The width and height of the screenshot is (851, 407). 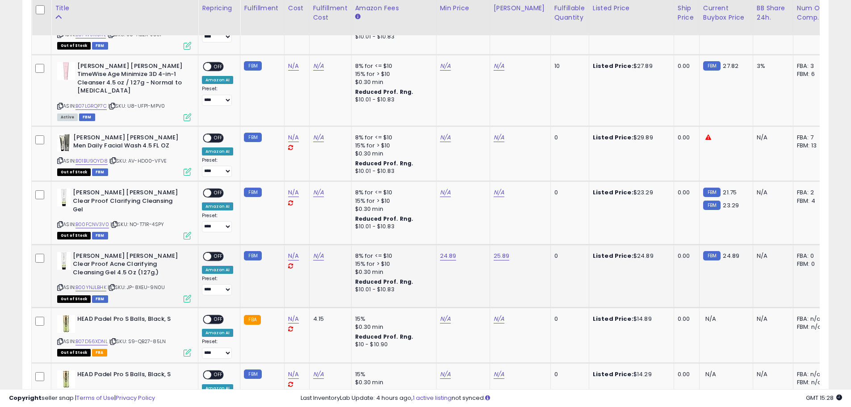 What do you see at coordinates (812, 146) in the screenshot?
I see `div: FBM: 13` at bounding box center [812, 146].